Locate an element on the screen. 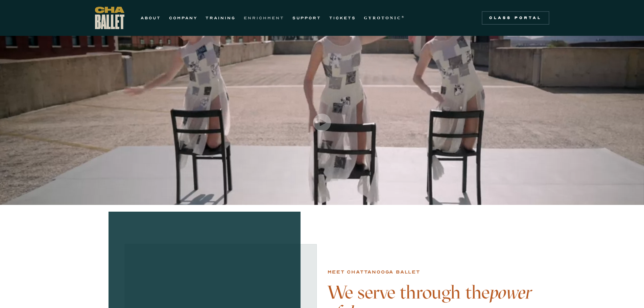  div: Class Portal is located at coordinates (516, 18).